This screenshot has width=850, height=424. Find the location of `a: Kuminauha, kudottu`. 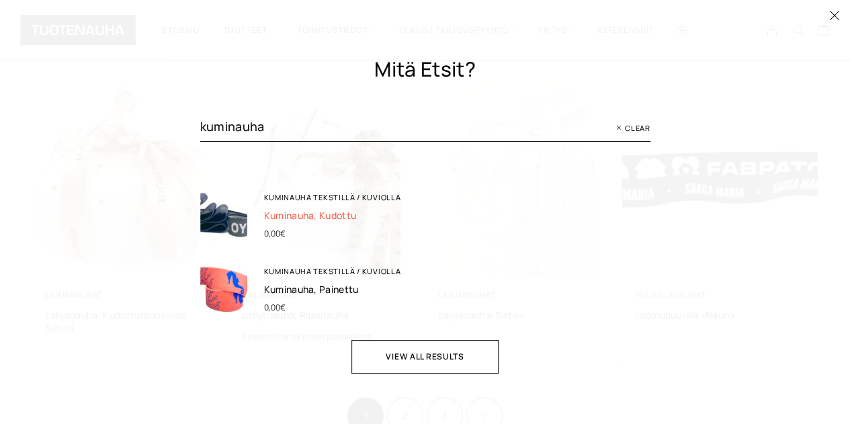

a: Kuminauha, kudottu is located at coordinates (310, 215).